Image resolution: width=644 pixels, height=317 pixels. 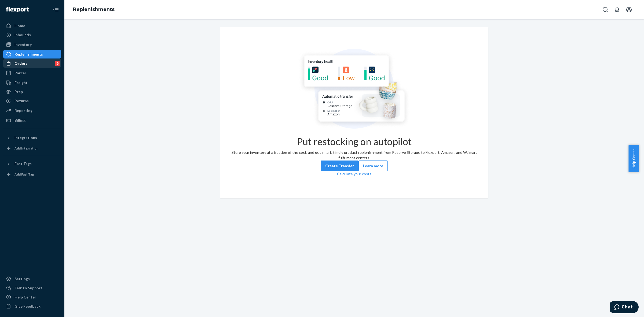 What do you see at coordinates (32, 121) in the screenshot?
I see `a: Billing` at bounding box center [32, 121].